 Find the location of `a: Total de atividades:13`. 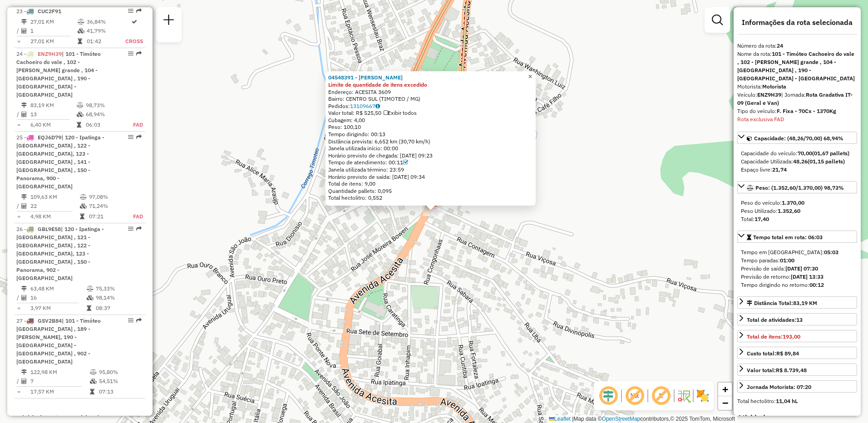

a: Total de atividades:13 is located at coordinates (797, 319).